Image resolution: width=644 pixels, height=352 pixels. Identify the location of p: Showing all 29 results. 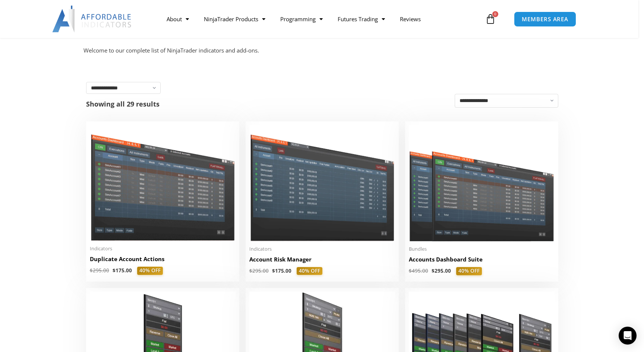
(123, 104).